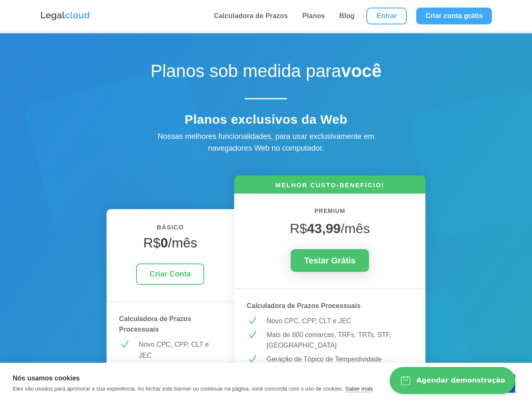 The width and height of the screenshot is (532, 404). I want to click on p: Geração de Tópico de Tempestividade, so click(340, 359).